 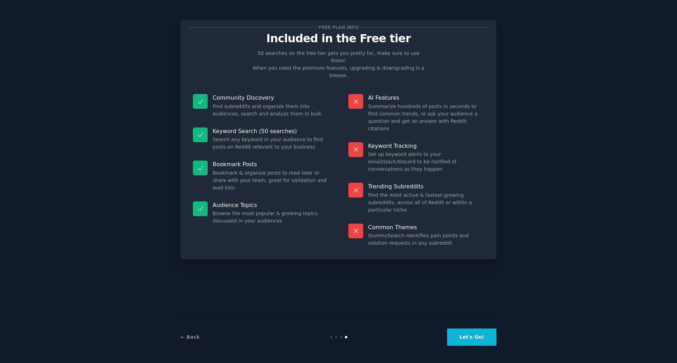 What do you see at coordinates (270, 110) in the screenshot?
I see `dd: Find subreddits and organize them into audiences, search and analyze them in bulk` at bounding box center [270, 110].